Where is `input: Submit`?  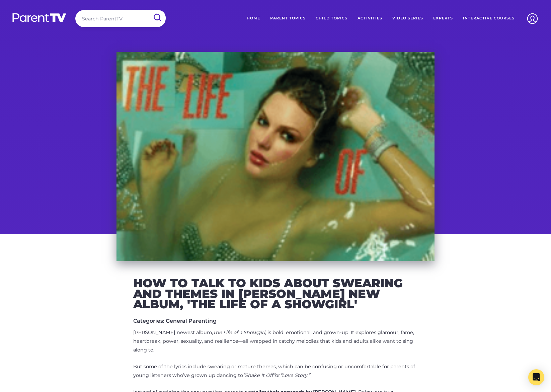
input: Submit is located at coordinates (157, 17).